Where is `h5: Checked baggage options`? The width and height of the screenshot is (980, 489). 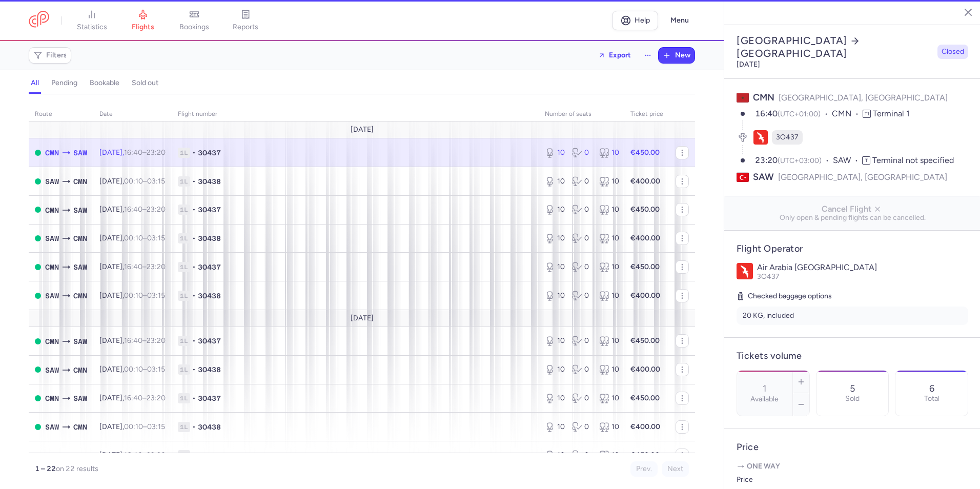 h5: Checked baggage options is located at coordinates (852, 296).